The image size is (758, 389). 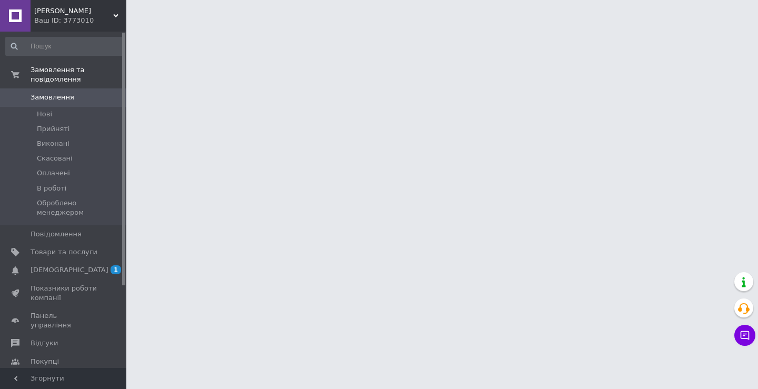 What do you see at coordinates (53, 144) in the screenshot?
I see `span: Виконані` at bounding box center [53, 144].